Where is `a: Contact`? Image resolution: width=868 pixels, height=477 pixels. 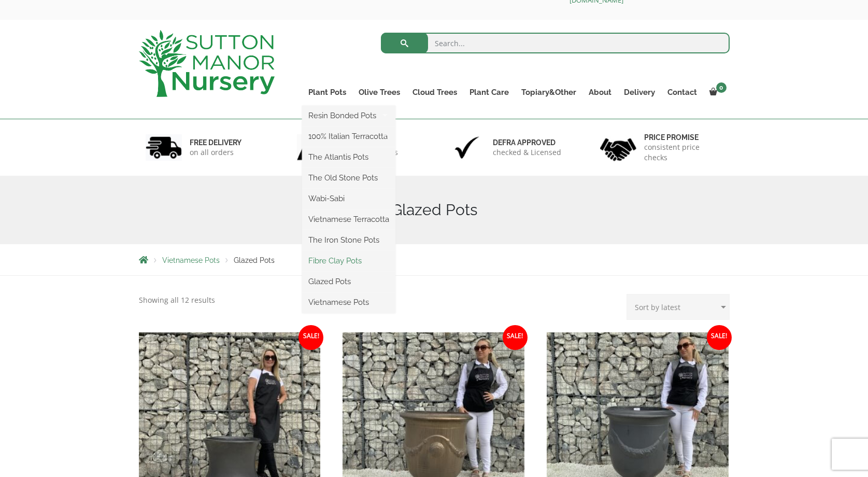 a: Contact is located at coordinates (682, 92).